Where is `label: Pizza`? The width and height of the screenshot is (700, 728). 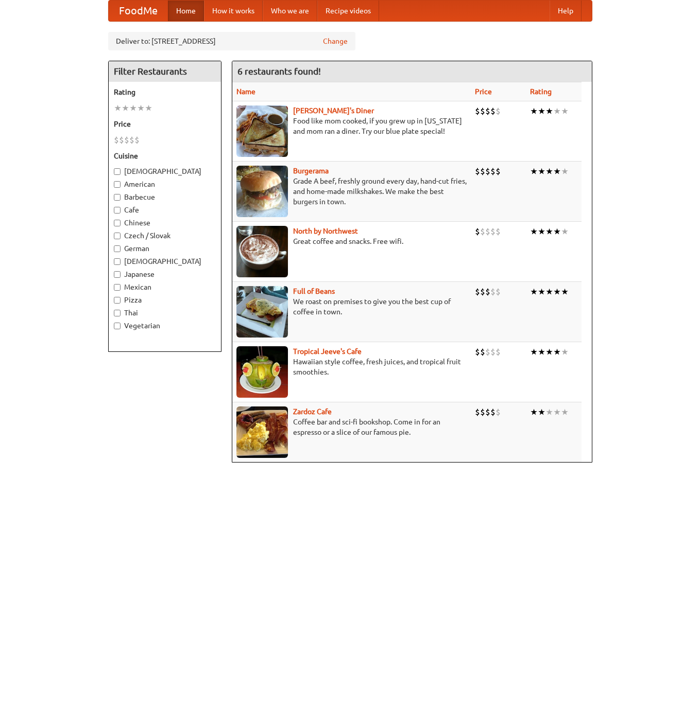
label: Pizza is located at coordinates (164, 300).